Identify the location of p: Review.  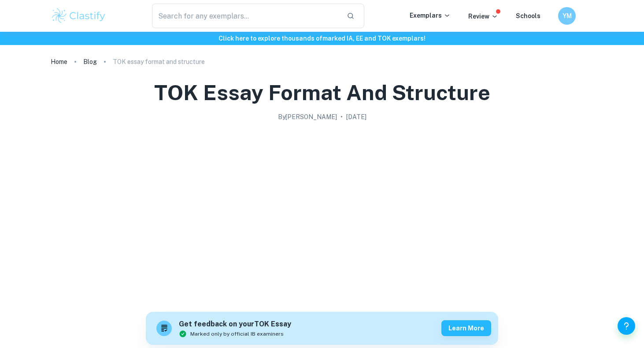
(483, 16).